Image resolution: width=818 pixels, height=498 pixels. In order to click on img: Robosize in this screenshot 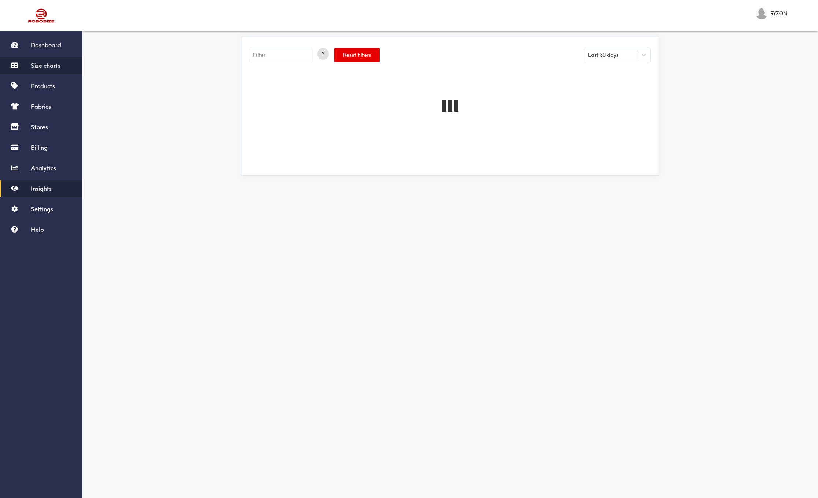, I will do `click(41, 15)`.